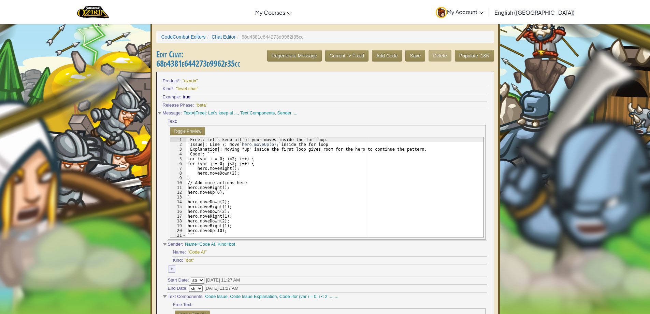  Describe the element at coordinates (187, 89) in the screenshot. I see `div: "level-chat"` at that location.